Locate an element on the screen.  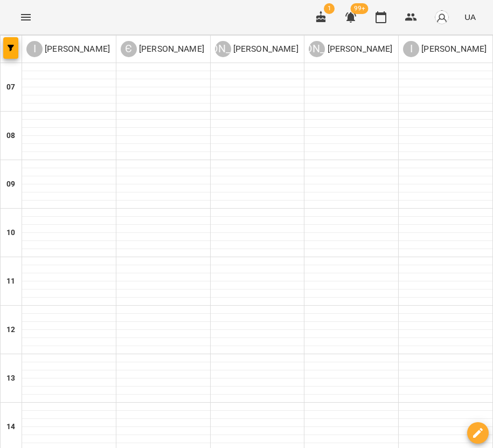
h6: 07 is located at coordinates (11, 87).